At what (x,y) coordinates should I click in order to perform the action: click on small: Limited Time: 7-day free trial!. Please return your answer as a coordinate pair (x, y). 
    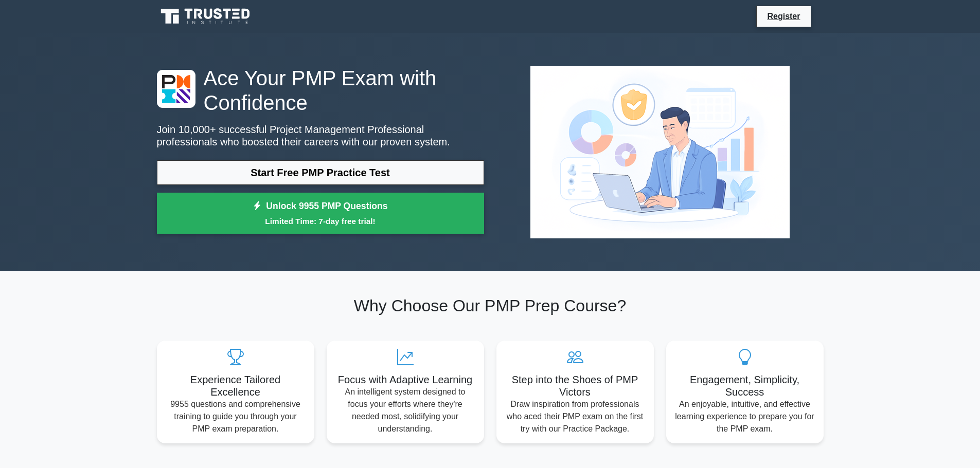
    Looking at the image, I should click on (321, 221).